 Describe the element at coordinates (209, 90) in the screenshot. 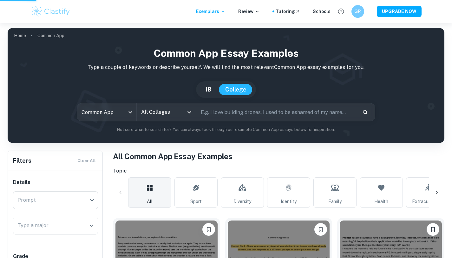

I see `button: IB` at that location.